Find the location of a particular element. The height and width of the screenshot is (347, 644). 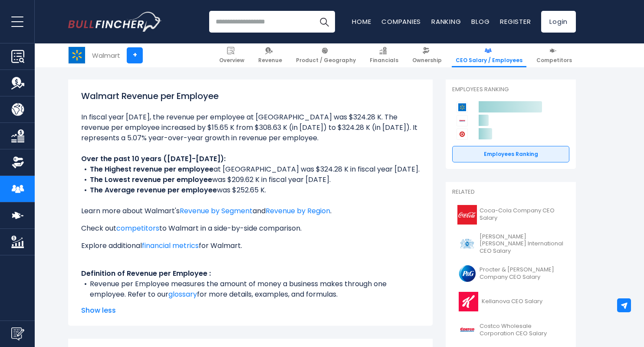

span: Show less is located at coordinates (250, 311).